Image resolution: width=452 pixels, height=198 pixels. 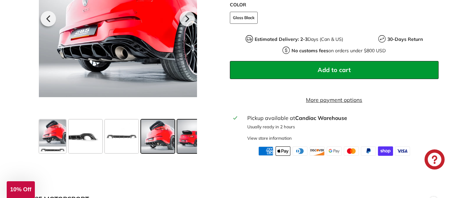 I want to click on a: More payment options, so click(x=335, y=100).